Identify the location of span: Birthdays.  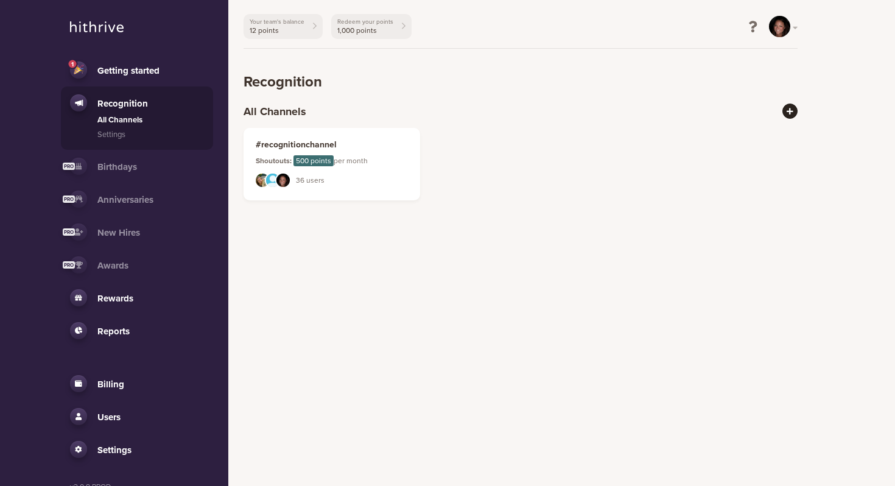
(117, 167).